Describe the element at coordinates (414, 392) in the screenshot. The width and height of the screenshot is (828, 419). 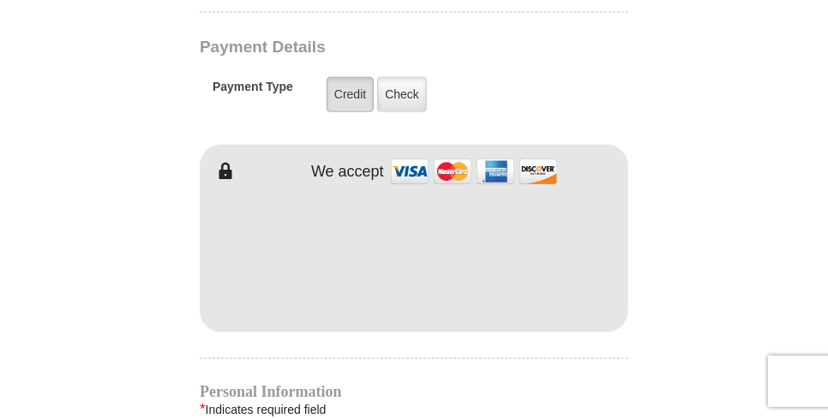
I see `h4: Personal Information` at that location.